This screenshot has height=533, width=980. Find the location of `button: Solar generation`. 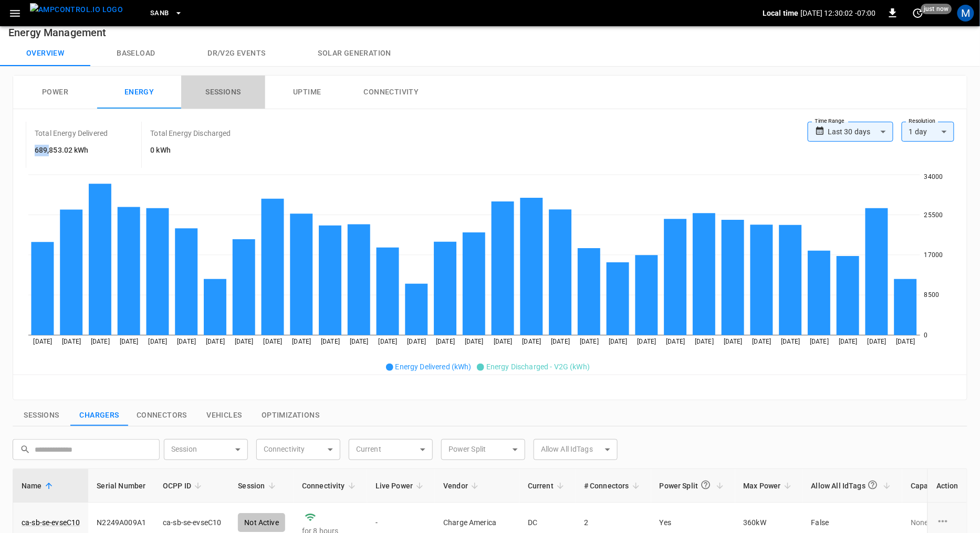

button: Solar generation is located at coordinates (355, 53).